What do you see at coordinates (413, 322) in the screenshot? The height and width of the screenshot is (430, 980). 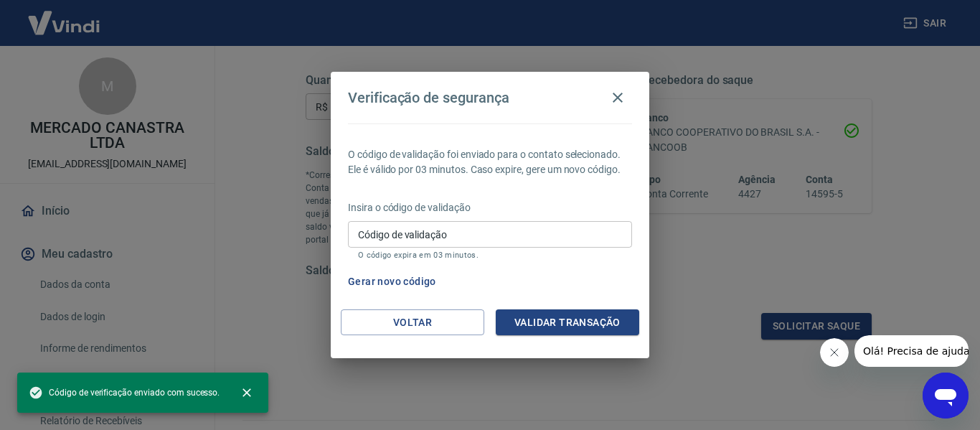 I see `button: Voltar` at bounding box center [413, 322].